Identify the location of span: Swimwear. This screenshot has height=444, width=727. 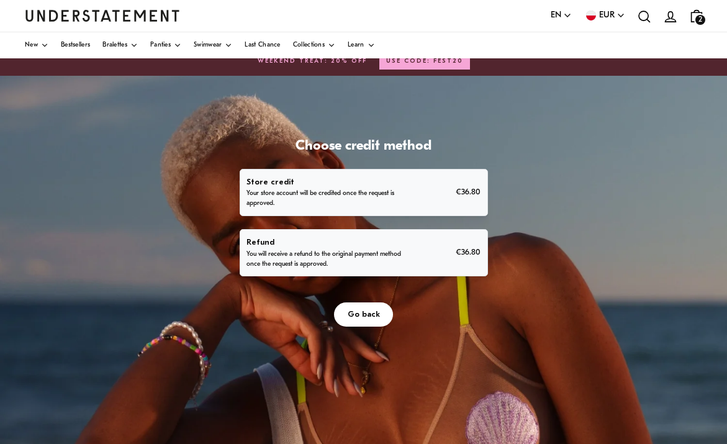
(207, 45).